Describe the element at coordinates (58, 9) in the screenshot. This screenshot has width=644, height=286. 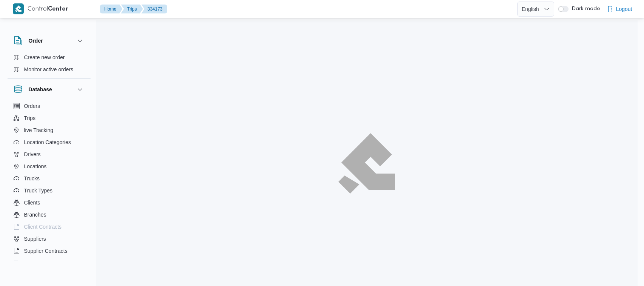
I see `b: Center` at that location.